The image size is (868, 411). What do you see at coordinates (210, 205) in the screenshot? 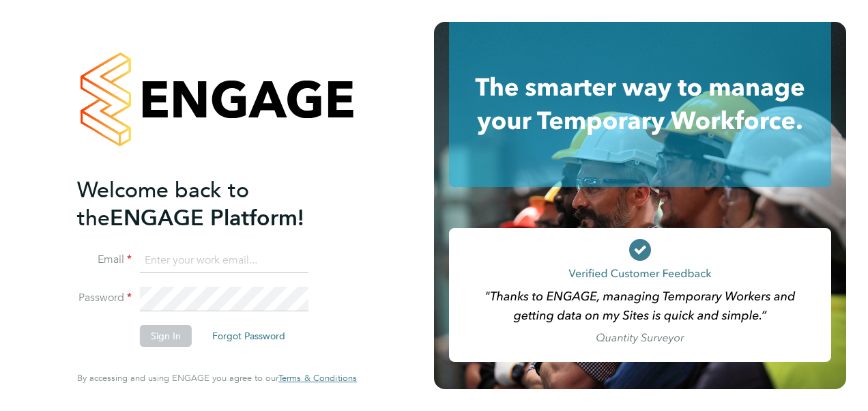
I see `h2: ENGAGE Platform!` at bounding box center [210, 205].